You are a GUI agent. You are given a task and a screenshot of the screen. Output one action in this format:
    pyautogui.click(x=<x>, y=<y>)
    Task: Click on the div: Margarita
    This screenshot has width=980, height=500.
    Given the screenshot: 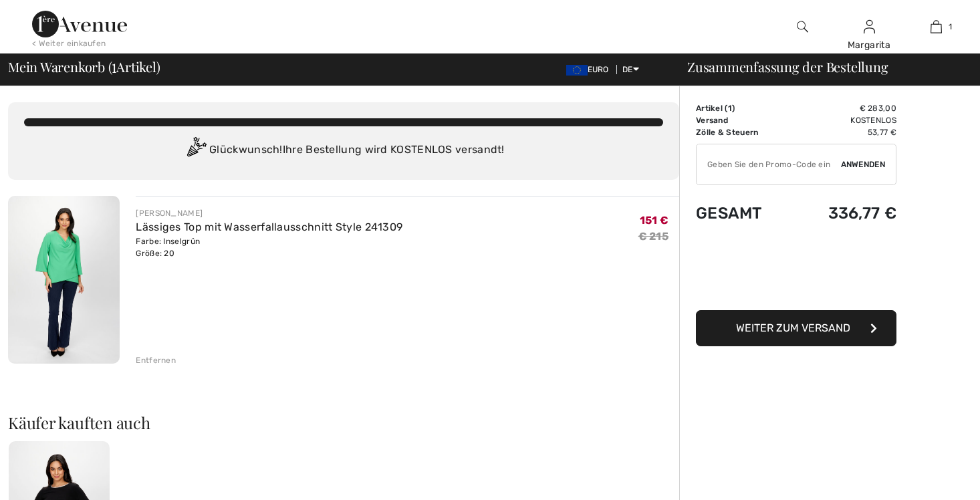 What is the action you would take?
    pyautogui.click(x=869, y=45)
    